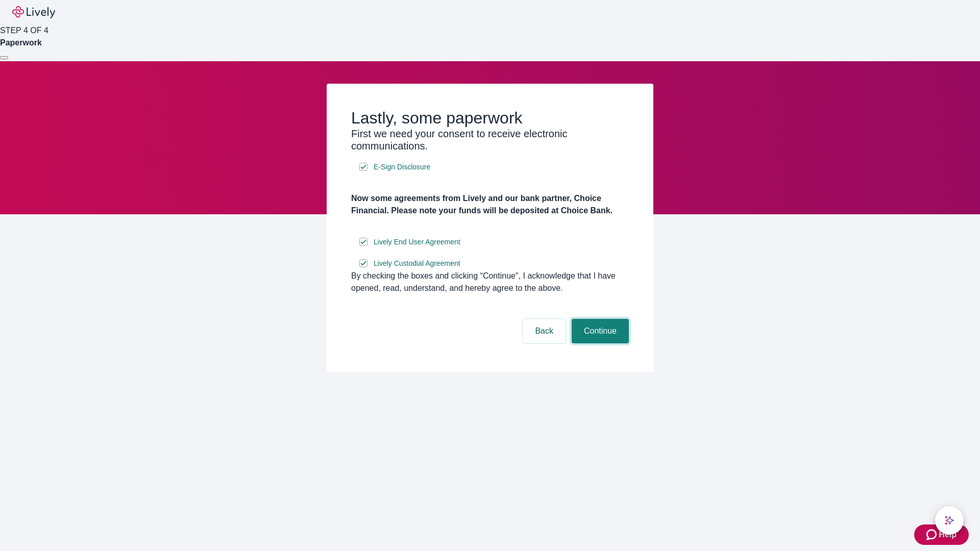  Describe the element at coordinates (417, 242) in the screenshot. I see `span: Lively End User Agreement` at that location.